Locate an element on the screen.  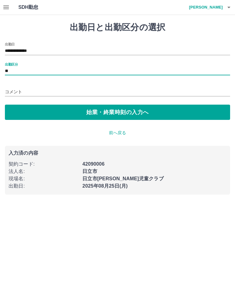
b: 42090006 is located at coordinates (93, 164).